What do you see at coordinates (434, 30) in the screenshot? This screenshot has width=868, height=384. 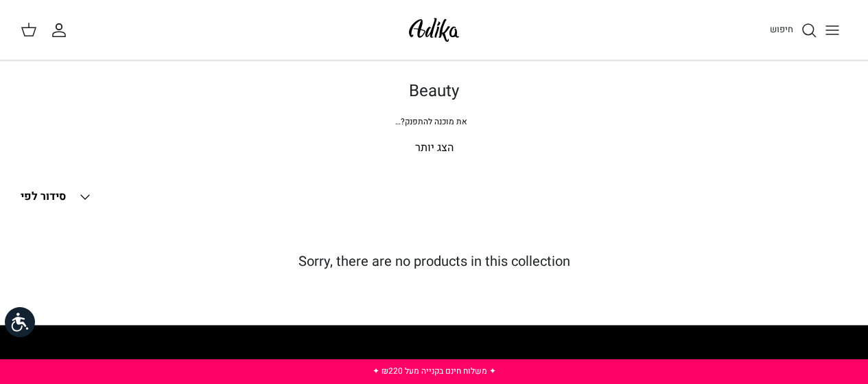 I see `img: Adika IL` at bounding box center [434, 30].